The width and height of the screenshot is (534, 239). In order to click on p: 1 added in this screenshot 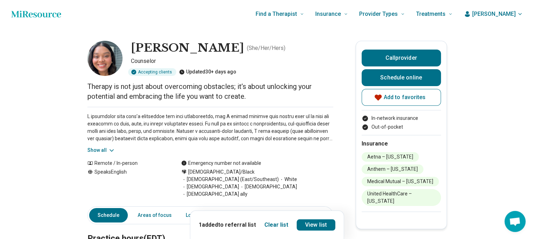, I will do `click(227, 225)`.